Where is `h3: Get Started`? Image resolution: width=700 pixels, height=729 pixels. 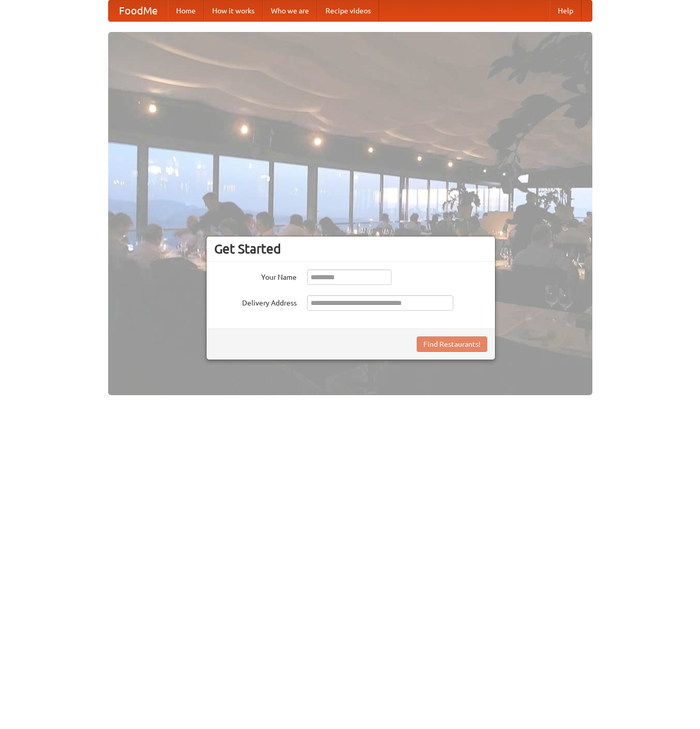 h3: Get Started is located at coordinates (351, 249).